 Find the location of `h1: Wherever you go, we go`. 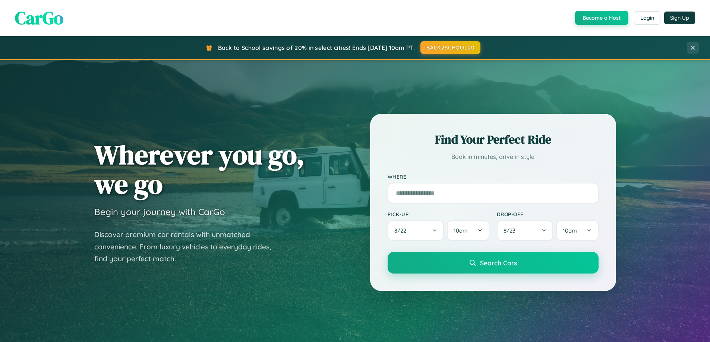

h1: Wherever you go, we go is located at coordinates (199, 169).